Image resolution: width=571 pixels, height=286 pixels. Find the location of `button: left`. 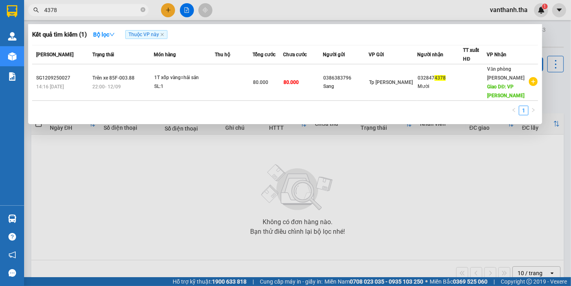

button: left is located at coordinates (514, 110).